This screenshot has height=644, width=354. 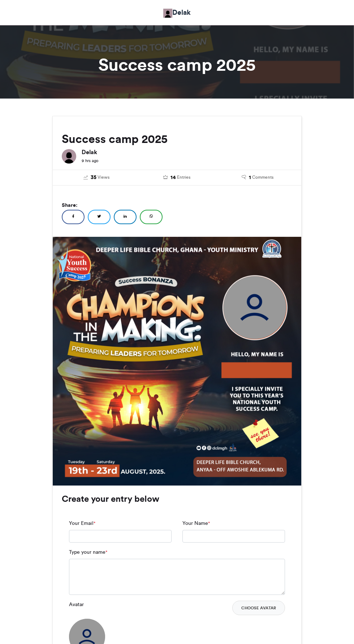 What do you see at coordinates (196, 523) in the screenshot?
I see `label: Your Name` at bounding box center [196, 523].